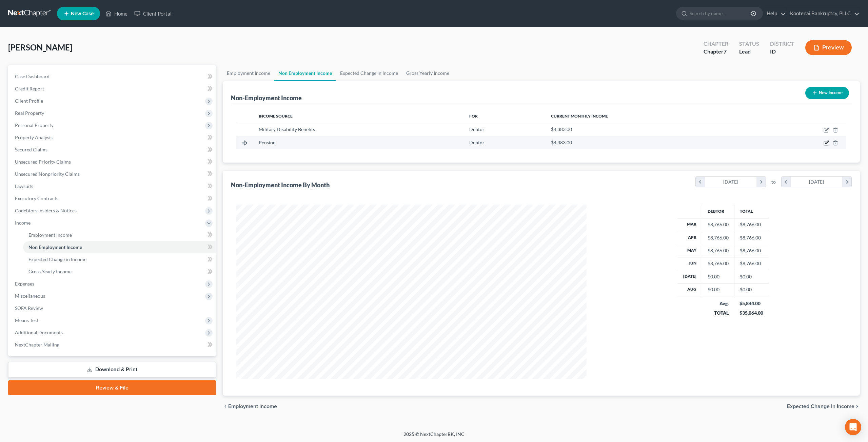 Image resolution: width=868 pixels, height=442 pixels. Describe the element at coordinates (112, 370) in the screenshot. I see `a: Download & Print` at that location.